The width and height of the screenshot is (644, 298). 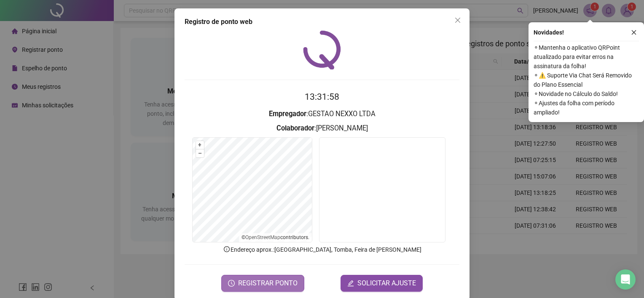 I want to click on button: REGISTRAR PONTO, so click(x=263, y=284).